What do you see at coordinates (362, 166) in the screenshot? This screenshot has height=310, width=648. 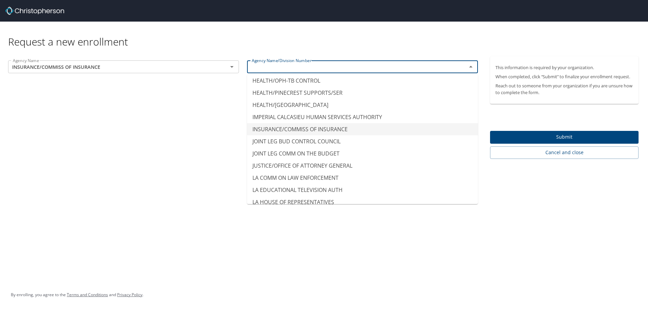 I see `li: JUSTICE/OFFICE OF ATTORNEY GENERAL` at bounding box center [362, 166].